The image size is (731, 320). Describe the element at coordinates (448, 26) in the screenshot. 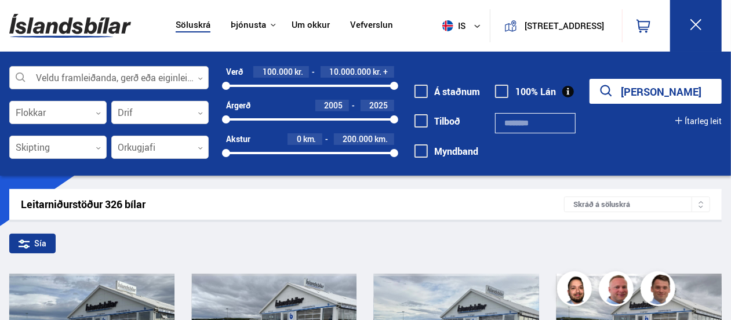

I see `img: svg+xml;base64,PHN2ZyB4bWxucz0iaHR0cDovL3d3dy53My5vcmcvMjAwMC9zdmciIHdpZHRoPSI1MTIiIGhlaWdodD0iNT...` at that location.